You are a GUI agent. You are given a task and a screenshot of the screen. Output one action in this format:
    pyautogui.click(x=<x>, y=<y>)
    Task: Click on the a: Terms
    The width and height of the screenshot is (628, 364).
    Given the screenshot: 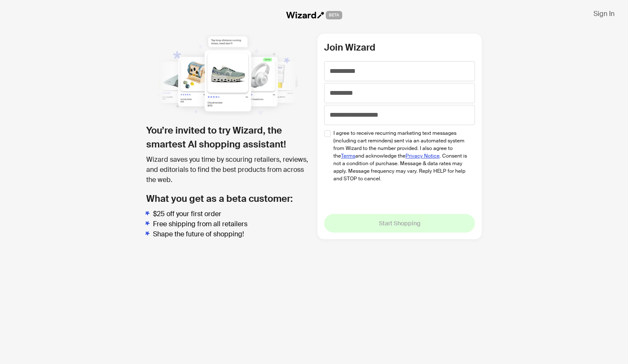 What is the action you would take?
    pyautogui.click(x=348, y=156)
    